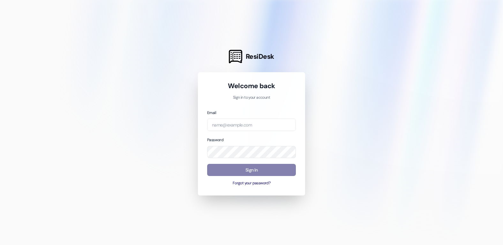  Describe the element at coordinates (235, 56) in the screenshot. I see `img: ResiDesk Logo` at that location.